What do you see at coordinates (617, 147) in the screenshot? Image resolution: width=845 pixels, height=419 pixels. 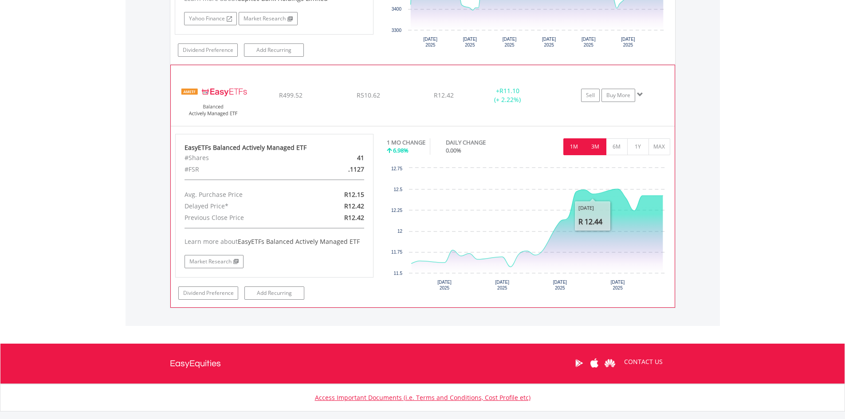 I see `button: 6M` at bounding box center [617, 147].